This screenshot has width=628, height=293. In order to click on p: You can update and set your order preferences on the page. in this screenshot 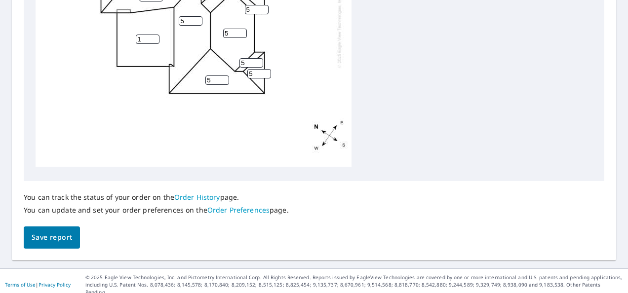, I will do `click(156, 210)`.